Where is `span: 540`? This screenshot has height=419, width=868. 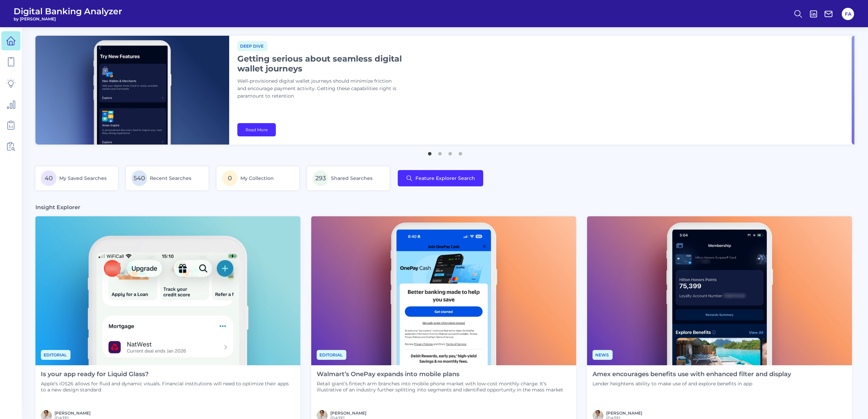
span: 540 is located at coordinates (139, 178).